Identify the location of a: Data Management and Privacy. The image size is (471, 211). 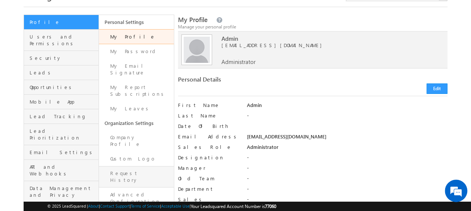
(61, 192).